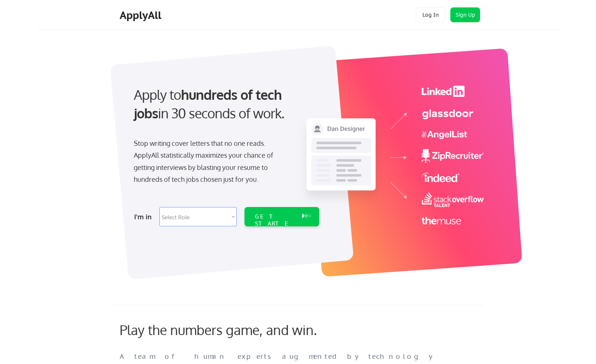  I want to click on button: Log In, so click(431, 15).